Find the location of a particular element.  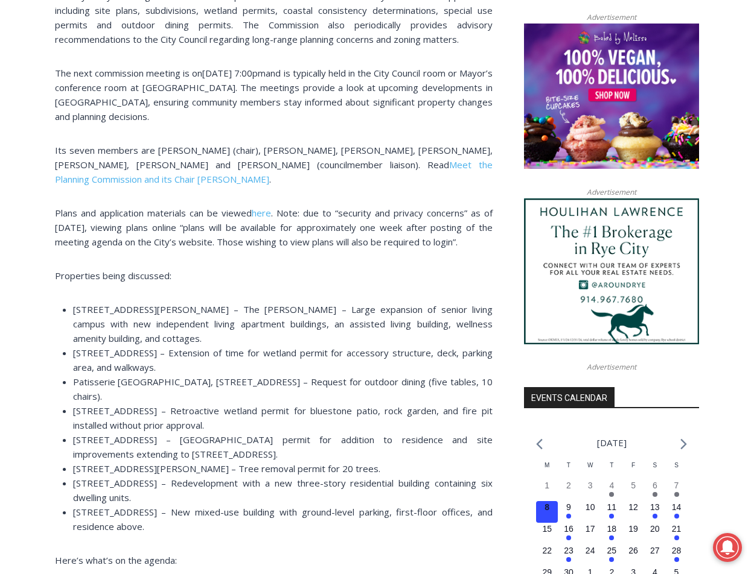

time: 18 is located at coordinates (612, 529).